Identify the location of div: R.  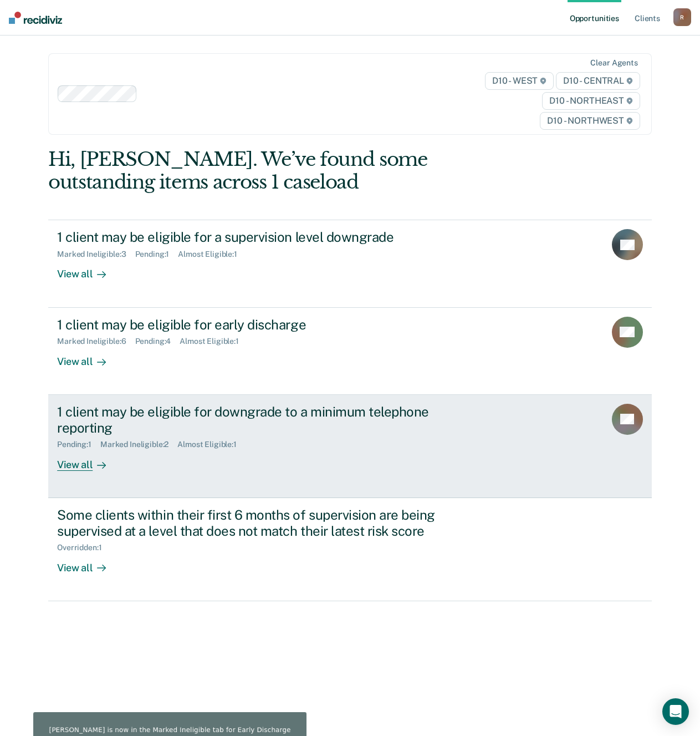
(682, 18).